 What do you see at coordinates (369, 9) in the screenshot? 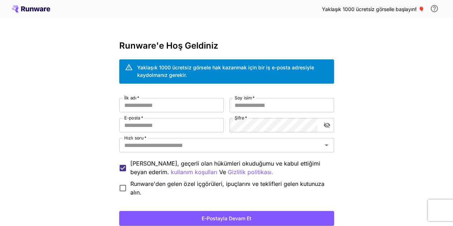
I see `font: Yaklaşık 1000 ücretsiz görselle başlayın` at bounding box center [369, 9].